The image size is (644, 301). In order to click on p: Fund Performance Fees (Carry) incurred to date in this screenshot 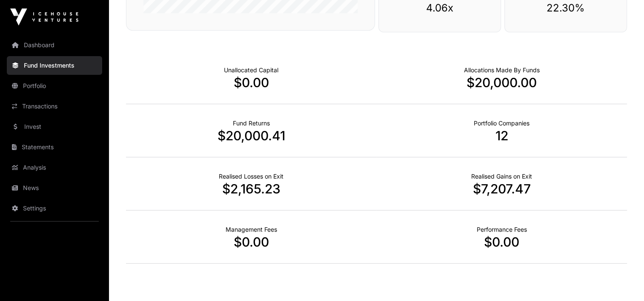, I will do `click(502, 229)`.